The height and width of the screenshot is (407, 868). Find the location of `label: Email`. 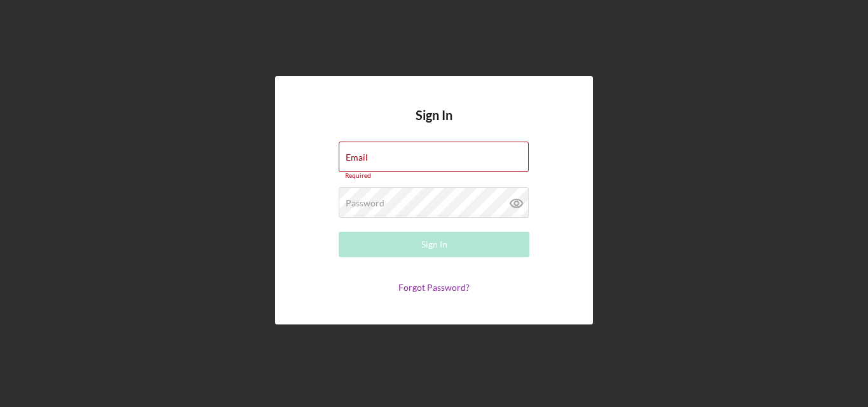

label: Email is located at coordinates (356, 157).